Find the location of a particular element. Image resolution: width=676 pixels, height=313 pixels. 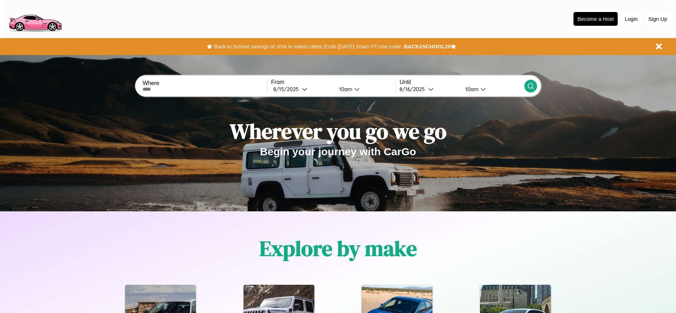

button: 8/15/2025 is located at coordinates (302, 89).